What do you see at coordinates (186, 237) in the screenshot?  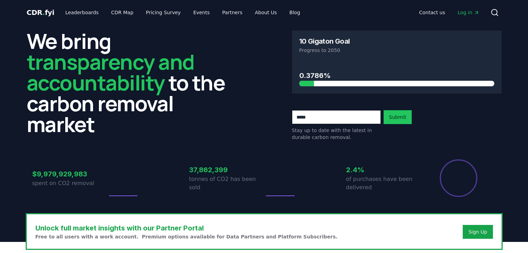 I see `p: Free to all users with a work account. Premium options available for Data Partners and Platform S...` at bounding box center [186, 237].